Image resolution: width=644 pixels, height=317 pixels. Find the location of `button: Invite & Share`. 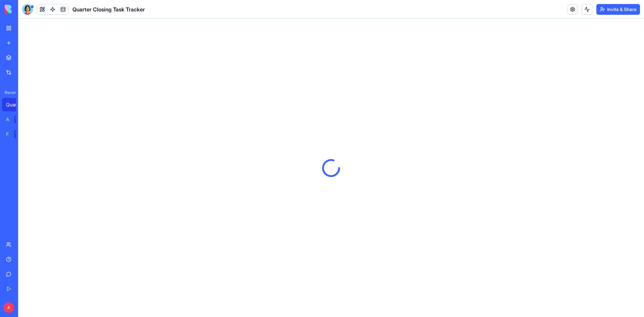

button: Invite & Share is located at coordinates (618, 9).